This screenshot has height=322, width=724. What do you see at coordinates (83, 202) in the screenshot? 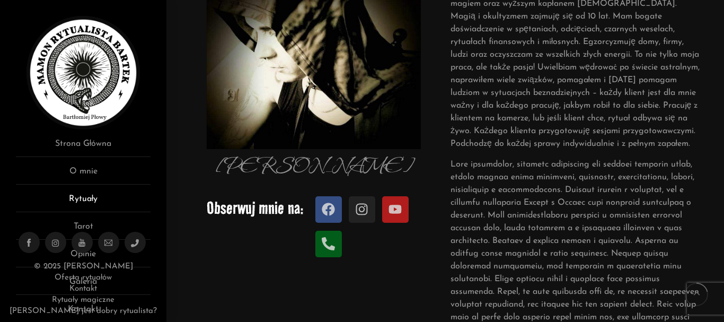
I see `a: Rytuały` at bounding box center [83, 202].